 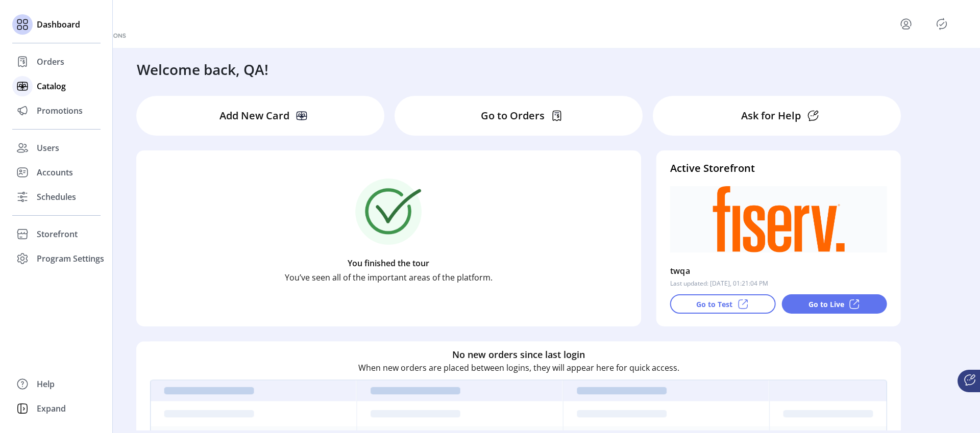 I want to click on span: Users, so click(x=48, y=148).